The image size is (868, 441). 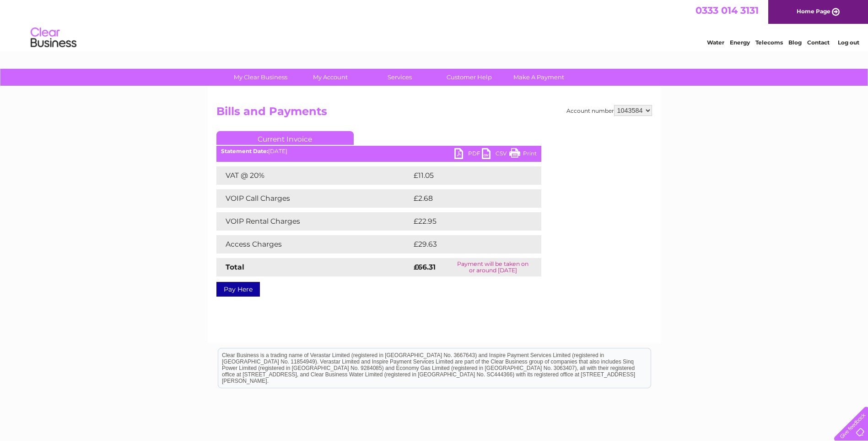 What do you see at coordinates (245, 150) in the screenshot?
I see `b: Statement Date:` at bounding box center [245, 150].